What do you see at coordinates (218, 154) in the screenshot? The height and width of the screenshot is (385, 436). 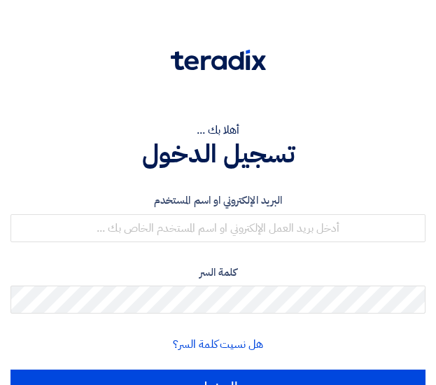 I see `h1: تسجيل الدخول` at bounding box center [218, 154].